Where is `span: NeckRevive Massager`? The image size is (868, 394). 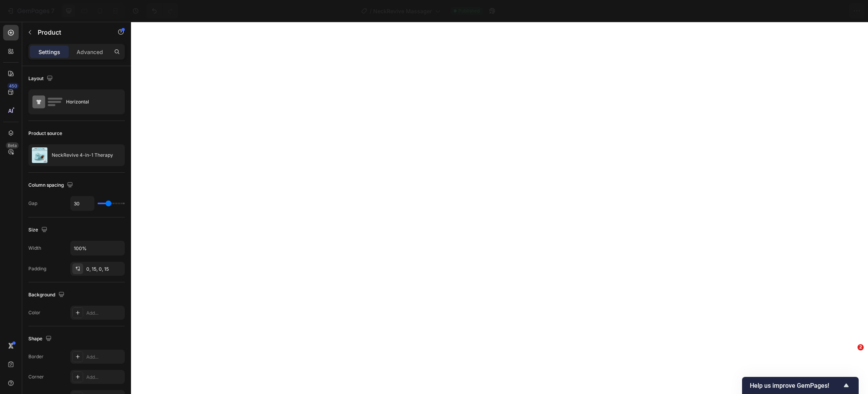 span: NeckRevive Massager is located at coordinates (402, 11).